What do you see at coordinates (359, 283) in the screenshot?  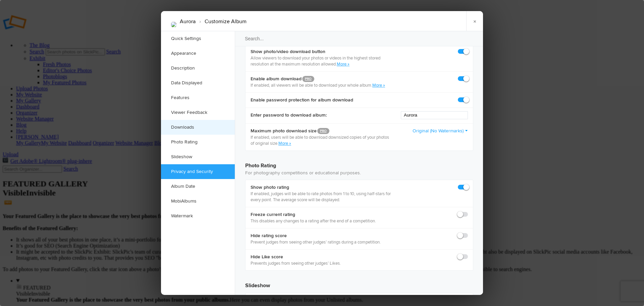 I see `h3: Slideshow` at bounding box center [359, 283].